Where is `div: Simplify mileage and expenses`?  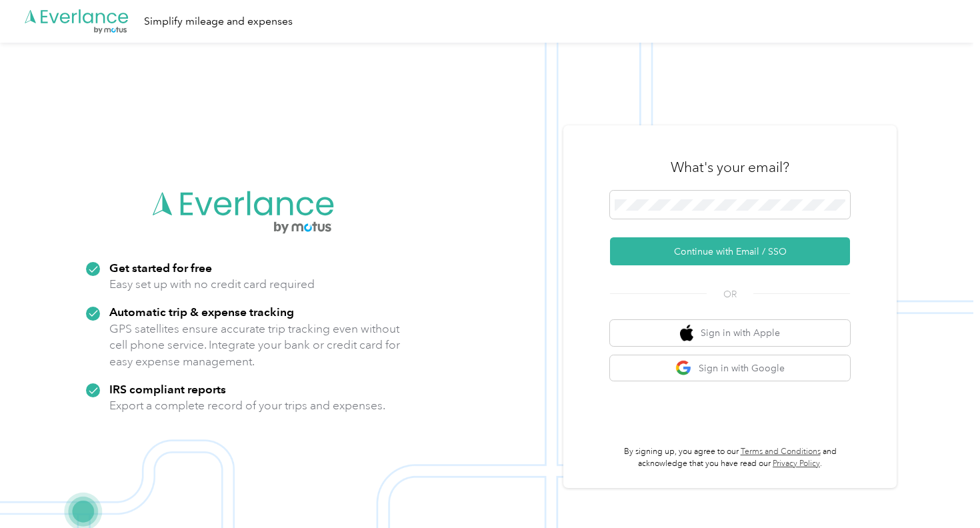
div: Simplify mileage and expenses is located at coordinates (218, 22).